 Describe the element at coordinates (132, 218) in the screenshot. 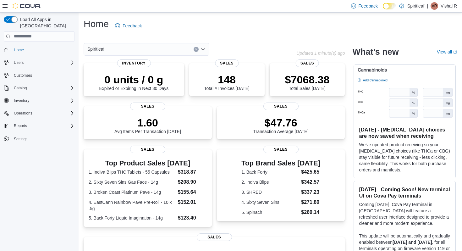

I see `dt: 5. Back Forty Liquid Imagination - 14g` at that location.